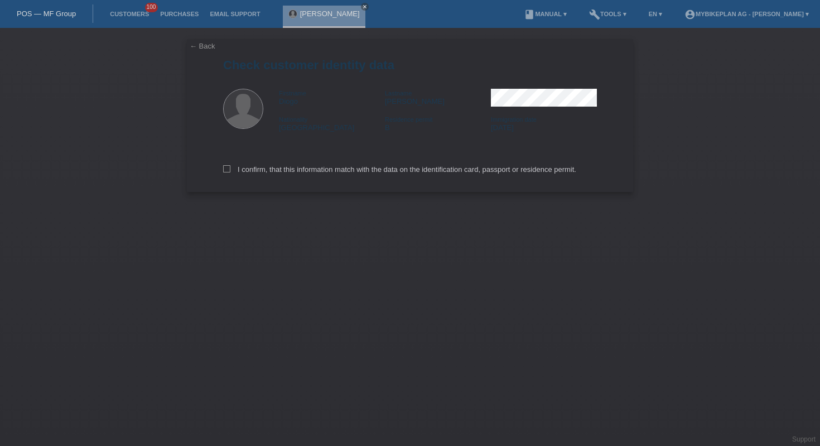 This screenshot has width=820, height=446. I want to click on label: I confirm, that this information match with the data on the identification card, passport or resi..., so click(400, 169).